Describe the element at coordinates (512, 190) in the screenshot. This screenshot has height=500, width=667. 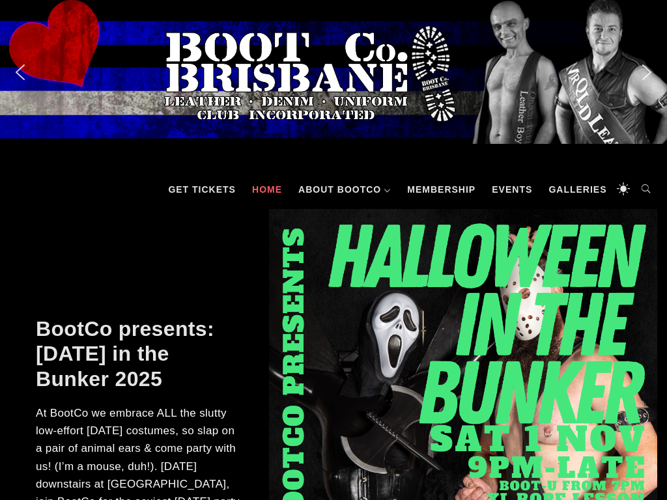
I see `a: Events` at that location.